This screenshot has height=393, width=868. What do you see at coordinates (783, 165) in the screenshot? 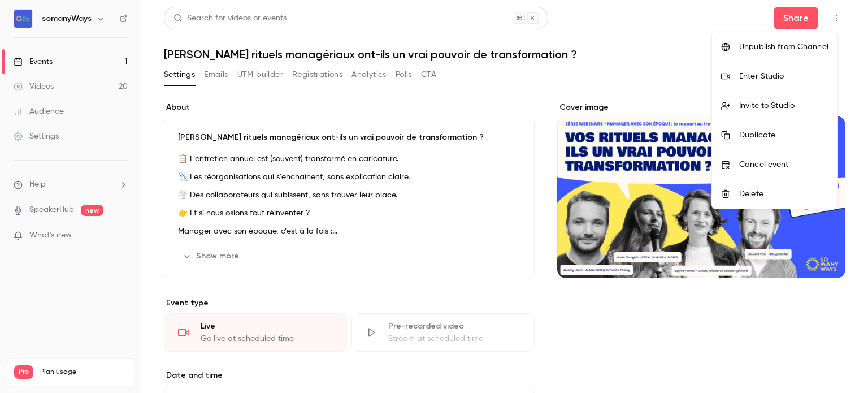
I see `div: Cancel event` at bounding box center [783, 165].